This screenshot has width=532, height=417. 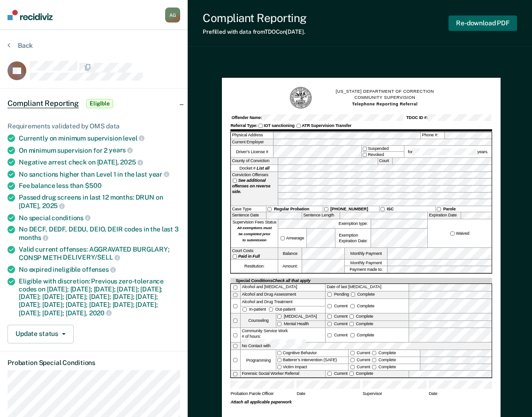 What do you see at coordinates (249, 256) in the screenshot?
I see `strong: Paid in Full` at bounding box center [249, 256].